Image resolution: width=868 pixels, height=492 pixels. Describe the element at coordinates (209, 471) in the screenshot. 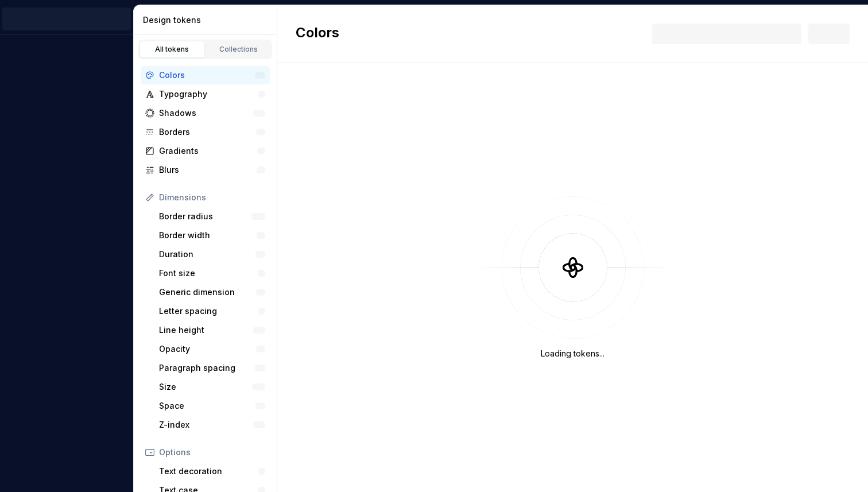

I see `div: Text decoration` at that location.